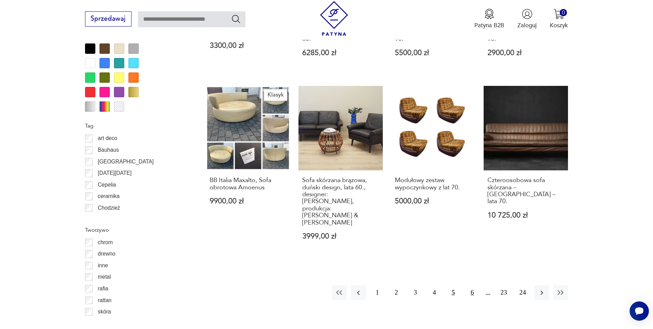  I want to click on button: 5, so click(453, 292).